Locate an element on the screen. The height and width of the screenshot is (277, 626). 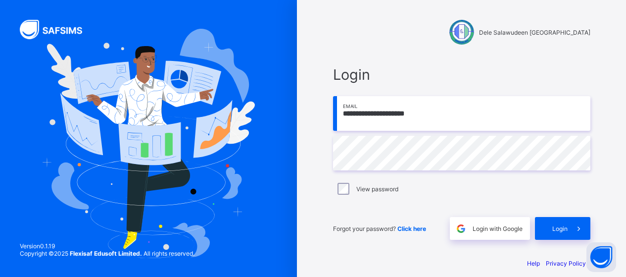
a: Click here is located at coordinates (412, 228).